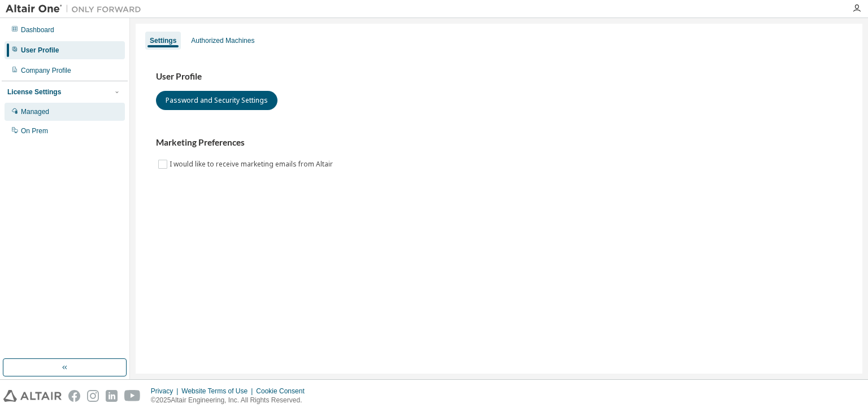  I want to click on div: Cookie Consent, so click(283, 392).